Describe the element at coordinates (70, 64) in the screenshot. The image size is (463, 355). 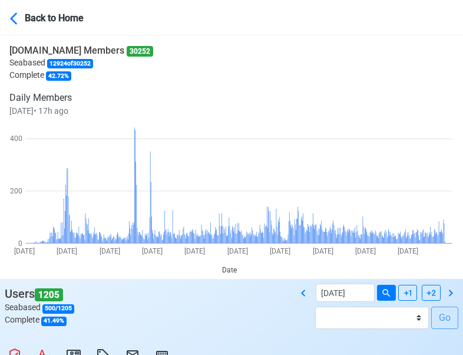
I see `span: 12924 of 30252` at that location.